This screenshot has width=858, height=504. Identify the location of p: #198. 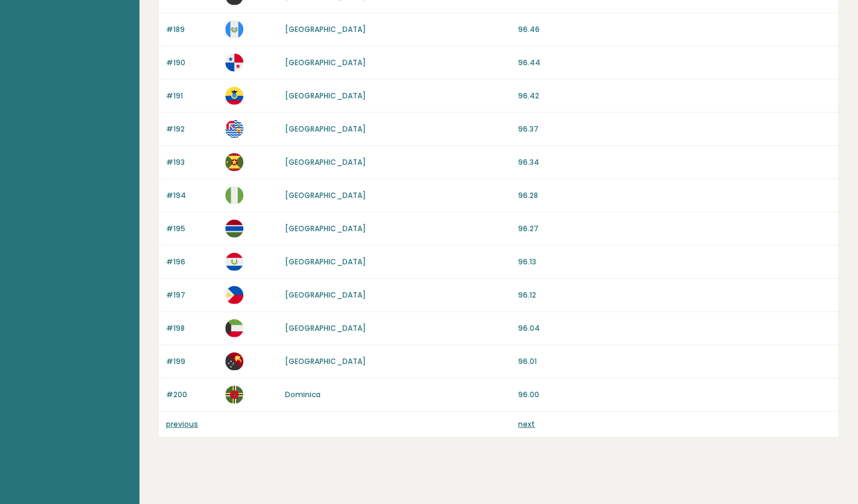
(192, 328).